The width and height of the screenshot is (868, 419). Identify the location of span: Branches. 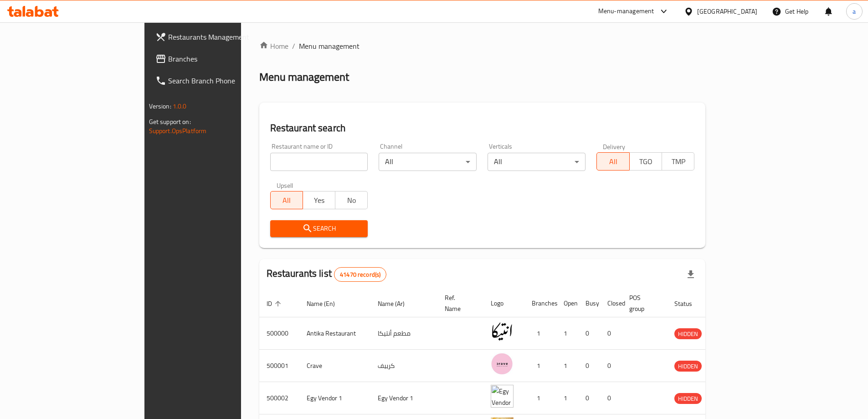
(225, 59).